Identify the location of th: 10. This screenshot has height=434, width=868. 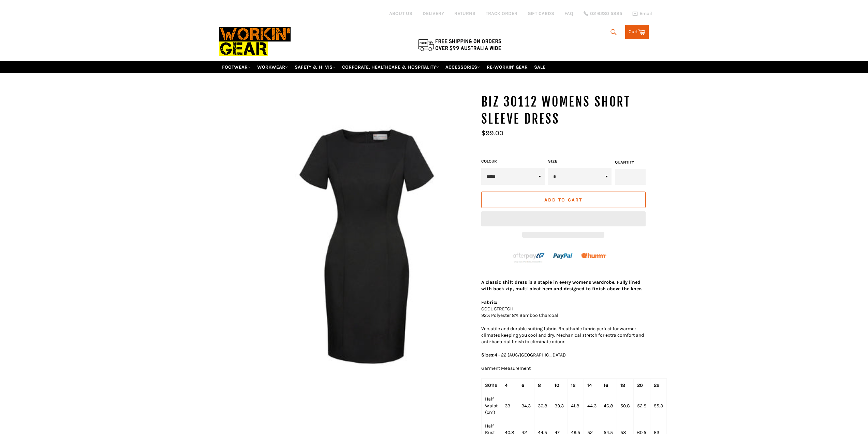
(559, 385).